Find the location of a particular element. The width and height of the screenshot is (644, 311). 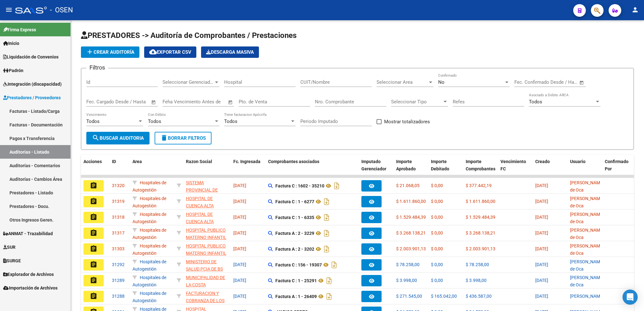

span: Importación de Archivos is located at coordinates (31, 288).